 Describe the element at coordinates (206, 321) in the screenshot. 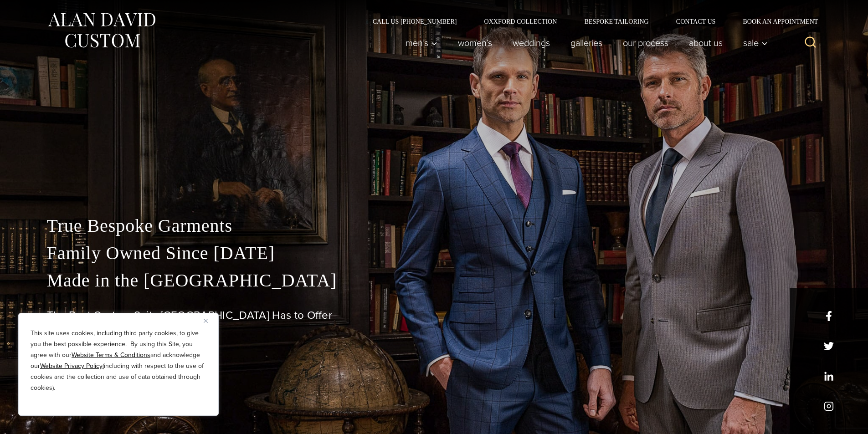

I see `img: Close` at that location.